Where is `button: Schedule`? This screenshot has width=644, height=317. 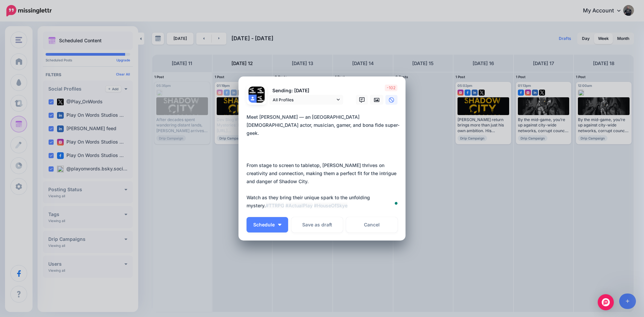 button: Schedule is located at coordinates (267, 225).